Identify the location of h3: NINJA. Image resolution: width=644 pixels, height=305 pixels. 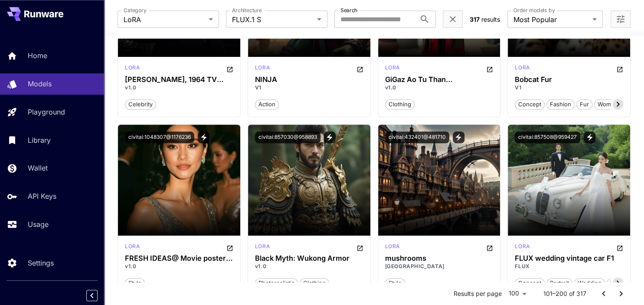
(309, 79).